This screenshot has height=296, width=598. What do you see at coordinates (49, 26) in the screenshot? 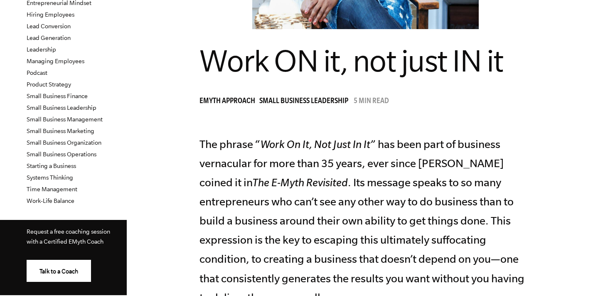
I see `a: Lead Conversion` at bounding box center [49, 26].